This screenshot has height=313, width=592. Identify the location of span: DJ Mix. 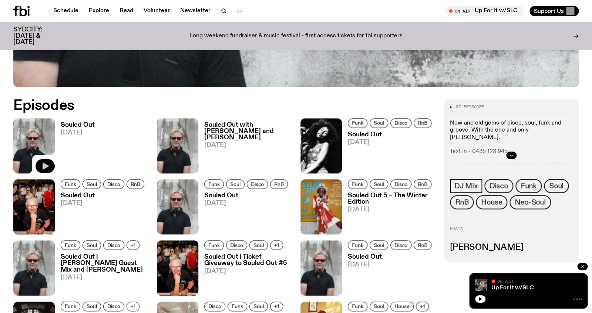
(466, 186).